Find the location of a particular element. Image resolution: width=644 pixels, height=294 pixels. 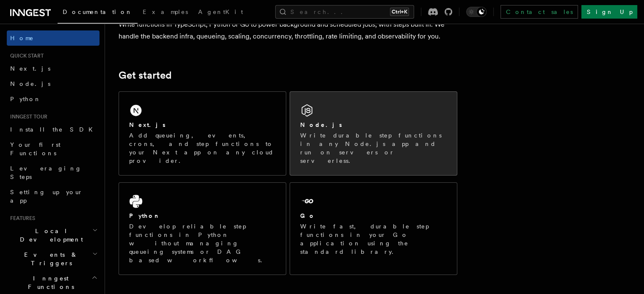

button: Toggle dark mode is located at coordinates (476, 12).